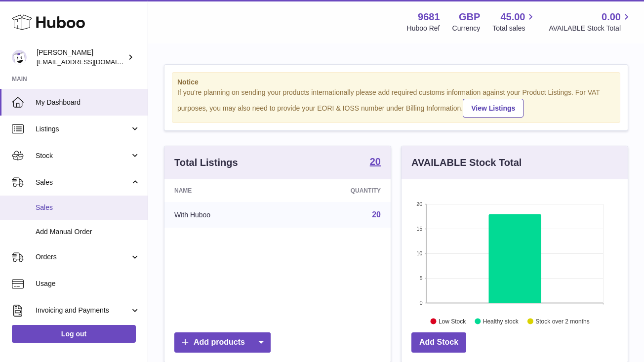  Describe the element at coordinates (88, 283) in the screenshot. I see `span: Usage` at that location.